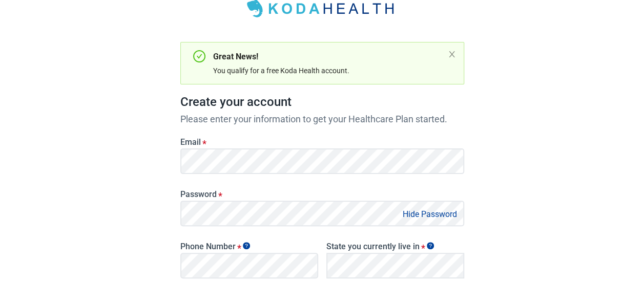 This screenshot has width=644, height=304. I want to click on span: close, so click(452, 54).